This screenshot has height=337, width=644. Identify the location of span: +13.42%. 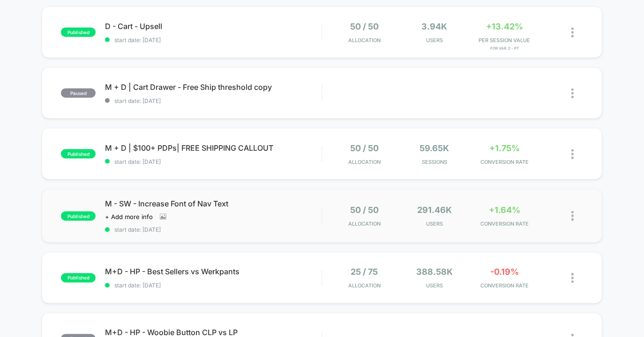
(504, 26).